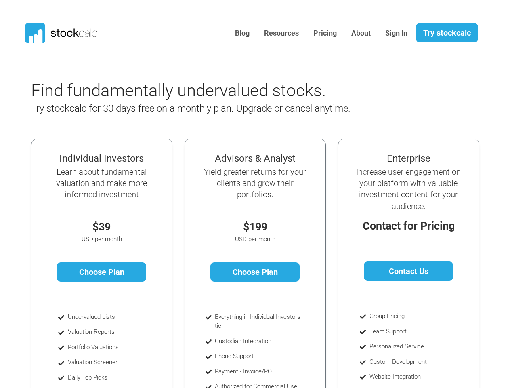  I want to click on a: Pricing, so click(325, 33).